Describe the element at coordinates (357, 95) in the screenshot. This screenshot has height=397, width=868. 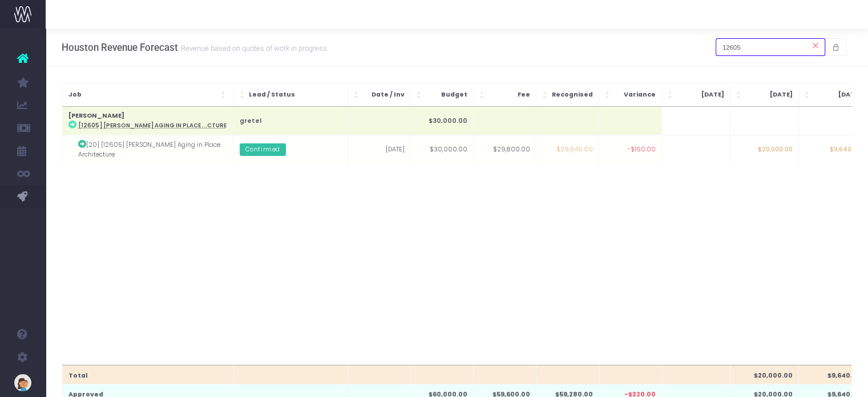
I see `span: Date / Inv: Activate to sort` at that location.